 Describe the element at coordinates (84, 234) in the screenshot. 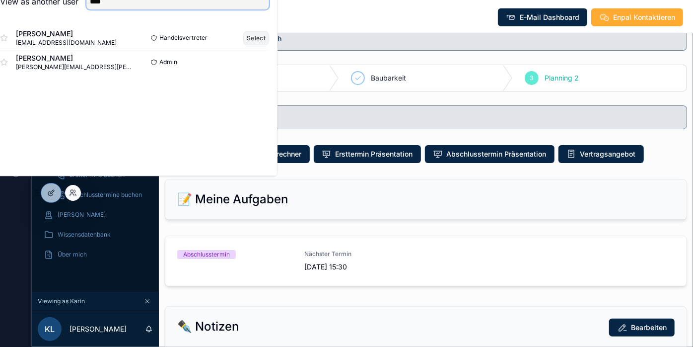

I see `span: Wissensdatenbank` at that location.